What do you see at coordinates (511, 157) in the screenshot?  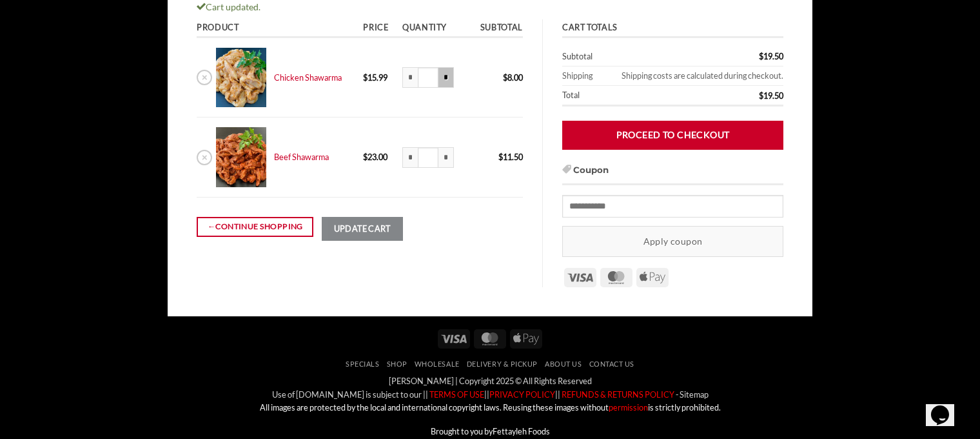 I see `bdi: 11.50` at bounding box center [511, 157].